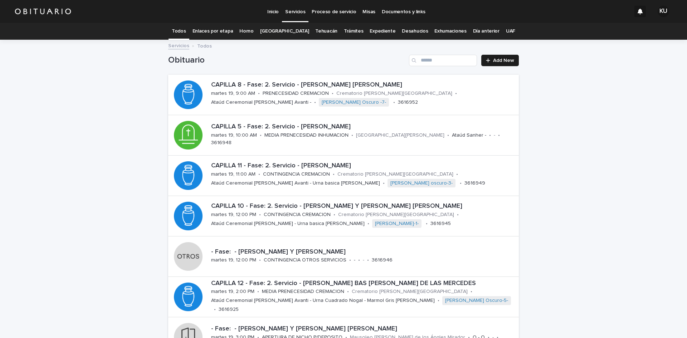  What do you see at coordinates (504, 61) in the screenshot?
I see `span: Add New` at bounding box center [504, 61].